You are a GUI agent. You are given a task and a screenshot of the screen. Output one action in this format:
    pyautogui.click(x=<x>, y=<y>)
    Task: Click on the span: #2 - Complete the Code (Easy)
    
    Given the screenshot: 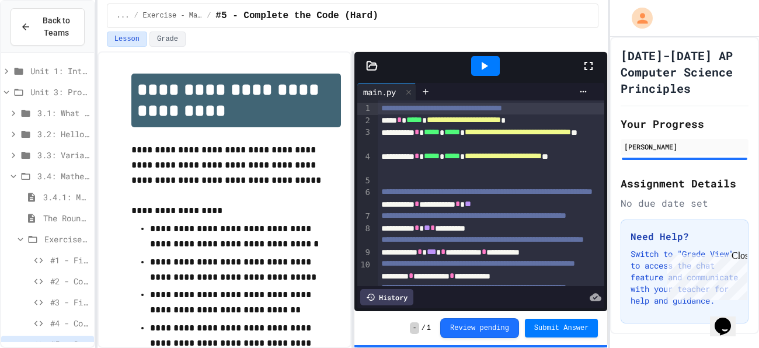 What is the action you would take?
    pyautogui.click(x=69, y=281)
    